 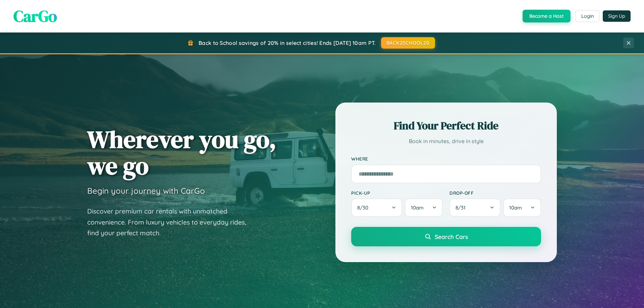 I want to click on button: Become a Host, so click(x=546, y=16).